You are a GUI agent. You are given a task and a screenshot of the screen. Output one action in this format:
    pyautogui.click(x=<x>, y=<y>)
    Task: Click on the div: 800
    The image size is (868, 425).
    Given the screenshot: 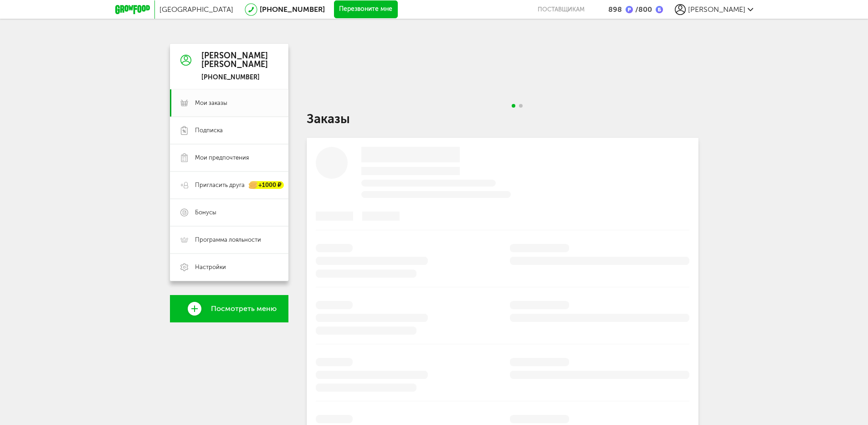 What is the action you would take?
    pyautogui.click(x=642, y=9)
    